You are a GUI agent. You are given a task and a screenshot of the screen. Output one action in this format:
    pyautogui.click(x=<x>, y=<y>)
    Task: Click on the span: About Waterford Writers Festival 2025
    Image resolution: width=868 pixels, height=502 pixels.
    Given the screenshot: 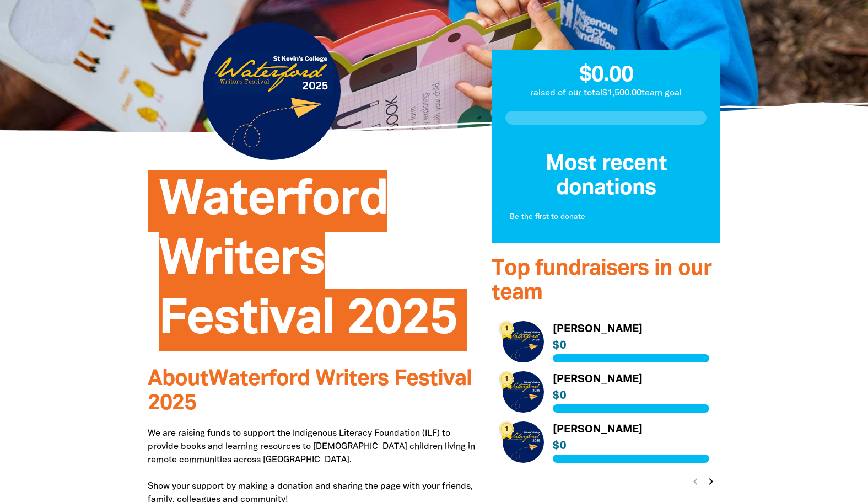 What is the action you would take?
    pyautogui.click(x=309, y=391)
    